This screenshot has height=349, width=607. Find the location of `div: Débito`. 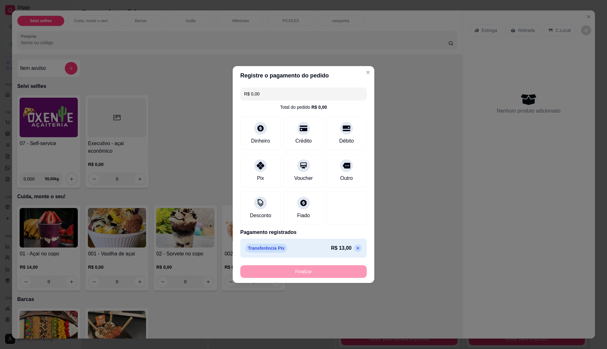

div: Débito is located at coordinates (346, 141).